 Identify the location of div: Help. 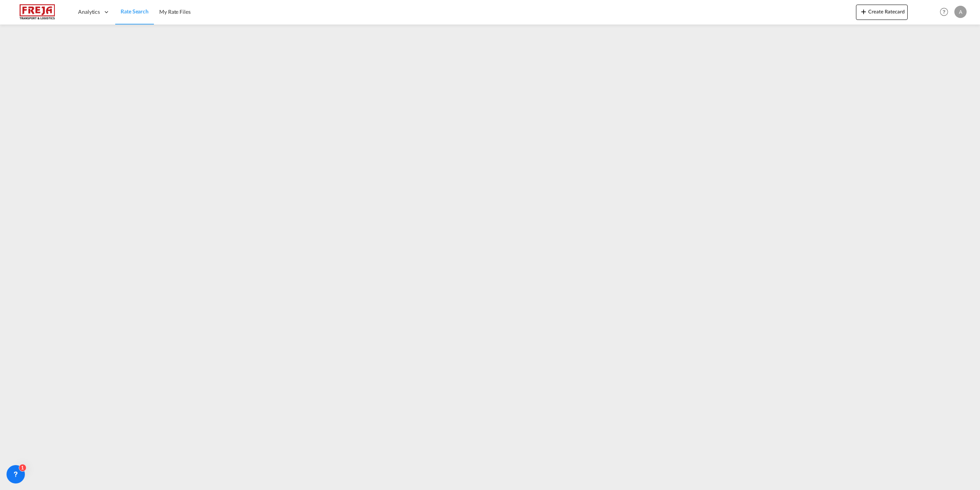
(946, 12).